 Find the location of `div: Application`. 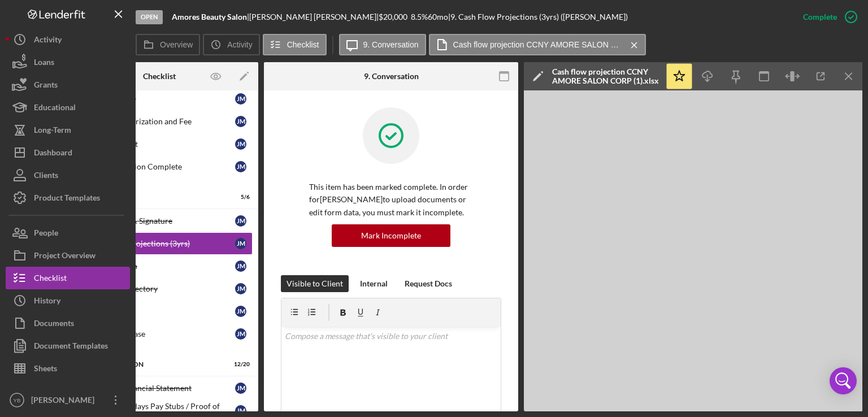

div: Application is located at coordinates (152, 197).